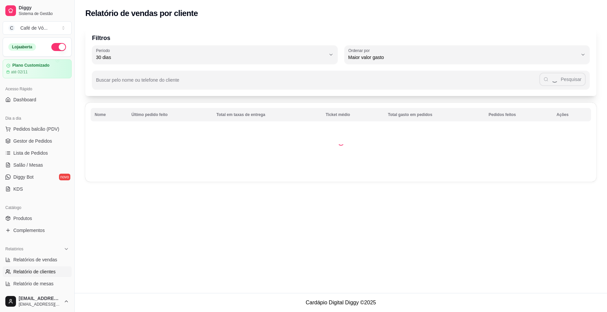 This screenshot has height=312, width=607. Describe the element at coordinates (35, 260) in the screenshot. I see `span: Relatórios de vendas` at that location.